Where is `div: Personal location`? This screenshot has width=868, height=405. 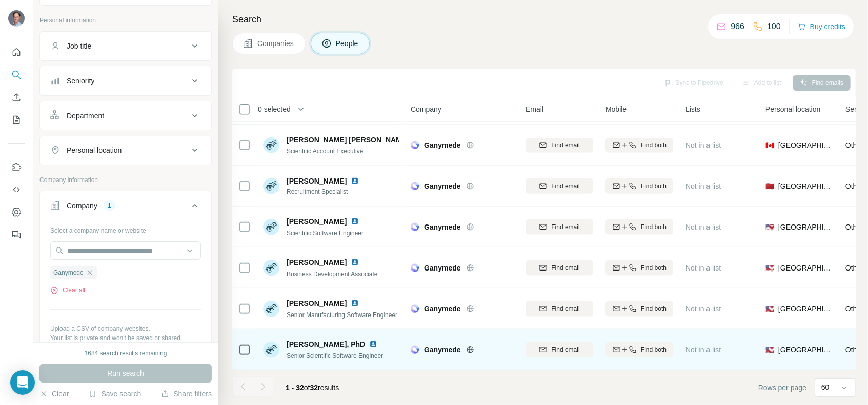
div: Personal location is located at coordinates (94, 151).